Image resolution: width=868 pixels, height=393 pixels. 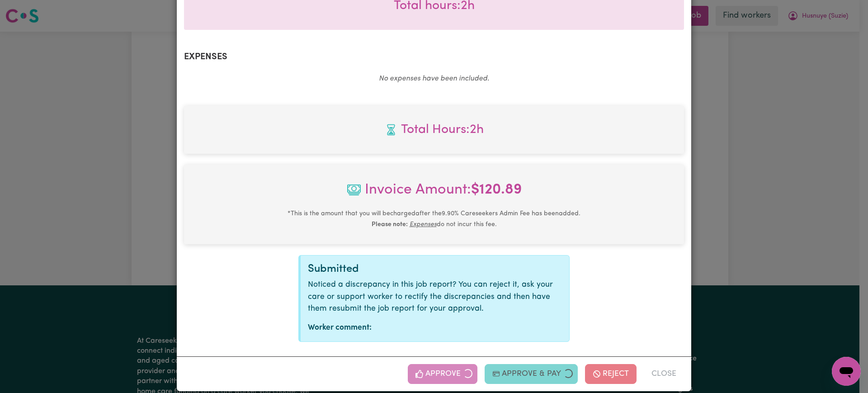 I want to click on p: Noticed a discrepancy in this job report? You can reject it, ask your care or support worker to r..., so click(x=435, y=297).